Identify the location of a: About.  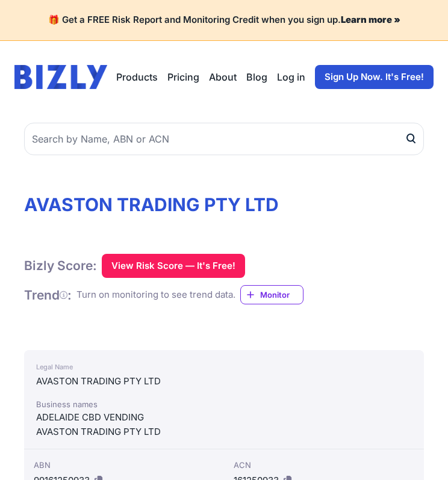
(223, 77).